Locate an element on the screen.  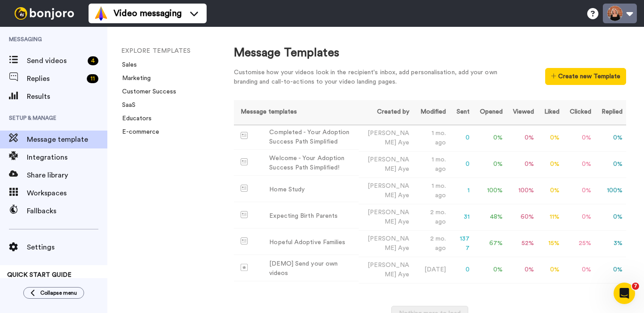
span: Collapse menu is located at coordinates (59, 293).